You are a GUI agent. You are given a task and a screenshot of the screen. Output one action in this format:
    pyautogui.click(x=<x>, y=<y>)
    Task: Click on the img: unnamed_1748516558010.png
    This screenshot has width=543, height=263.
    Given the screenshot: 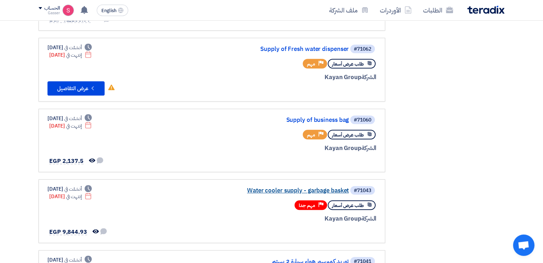 What is the action you would take?
    pyautogui.click(x=68, y=10)
    